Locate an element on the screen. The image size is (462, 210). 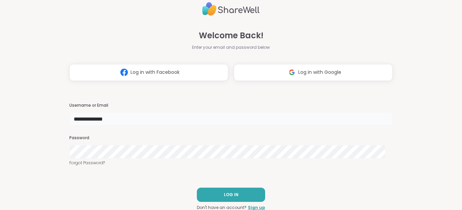
a: Forgot Password? is located at coordinates (231, 163).